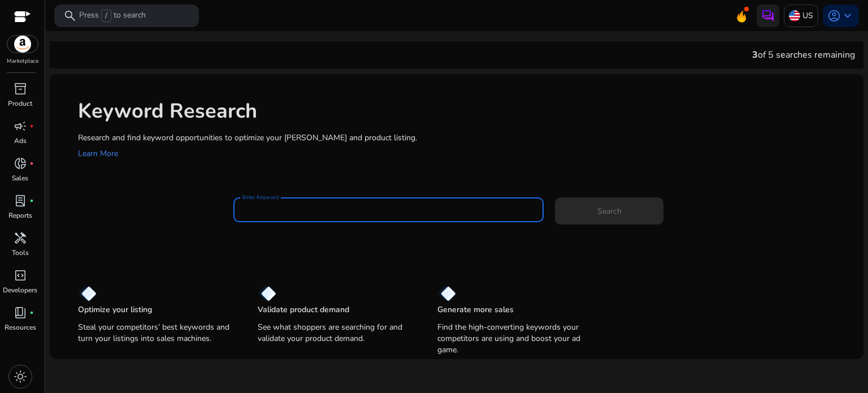 The image size is (868, 393). Describe the element at coordinates (19, 178) in the screenshot. I see `p: Sales` at that location.